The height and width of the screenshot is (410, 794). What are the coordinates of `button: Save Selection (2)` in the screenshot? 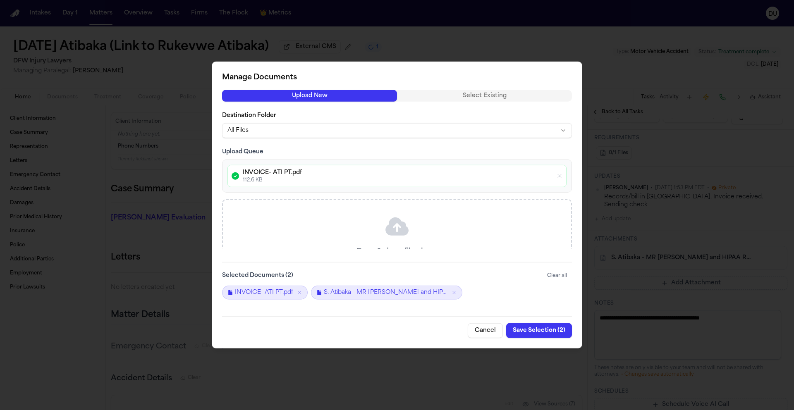 It's located at (539, 331).